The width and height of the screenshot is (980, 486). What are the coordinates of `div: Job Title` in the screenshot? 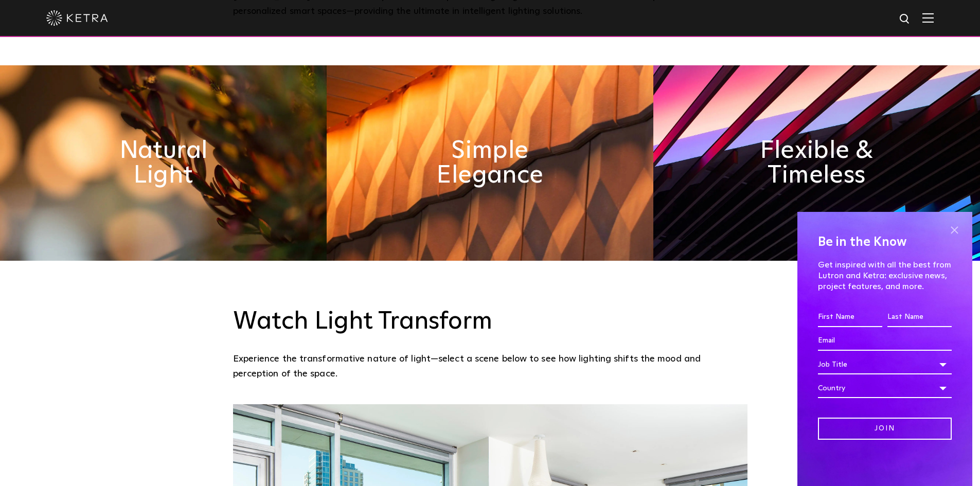 It's located at (885, 365).